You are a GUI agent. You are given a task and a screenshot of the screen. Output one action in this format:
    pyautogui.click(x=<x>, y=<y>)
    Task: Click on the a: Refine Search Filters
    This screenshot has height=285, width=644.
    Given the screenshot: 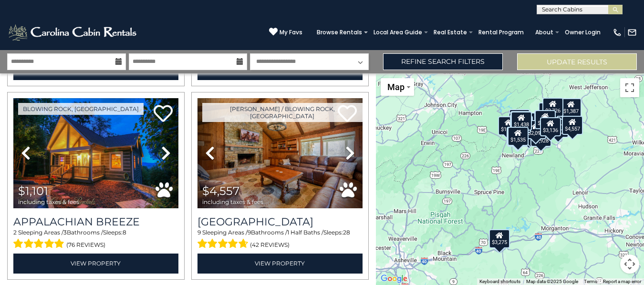 What is the action you would take?
    pyautogui.click(x=442, y=61)
    